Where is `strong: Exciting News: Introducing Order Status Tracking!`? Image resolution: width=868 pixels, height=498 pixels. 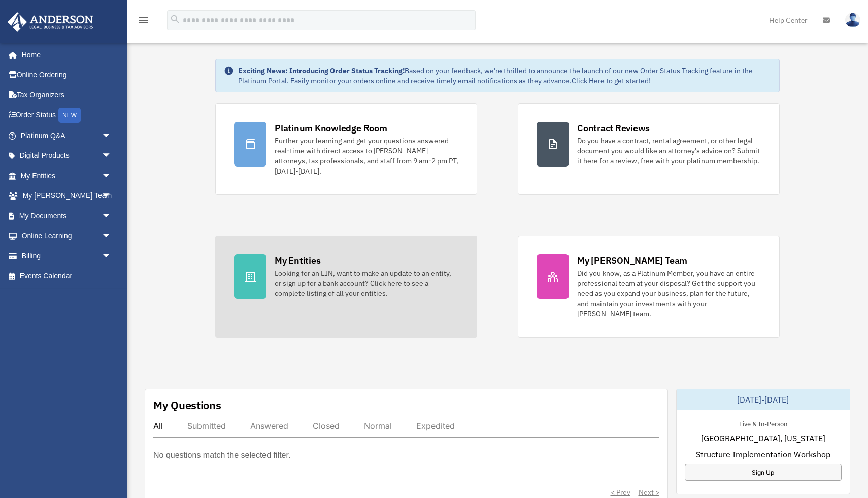
strong: Exciting News: Introducing Order Status Tracking! is located at coordinates (322, 71).